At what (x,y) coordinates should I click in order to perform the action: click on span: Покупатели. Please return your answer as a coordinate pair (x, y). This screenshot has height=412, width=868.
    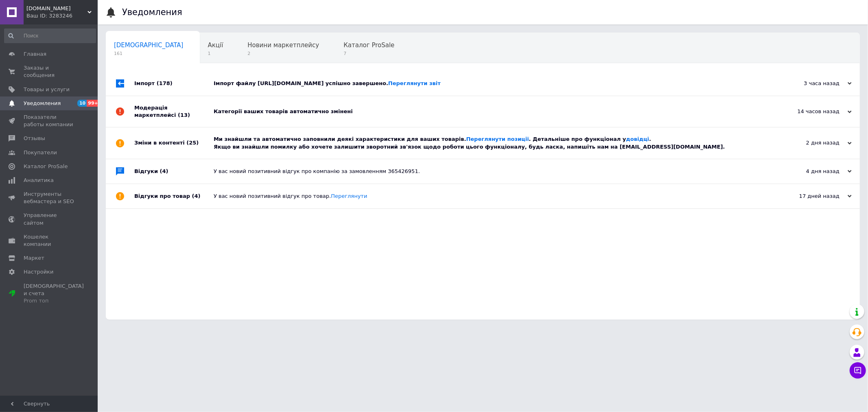
    Looking at the image, I should click on (40, 153).